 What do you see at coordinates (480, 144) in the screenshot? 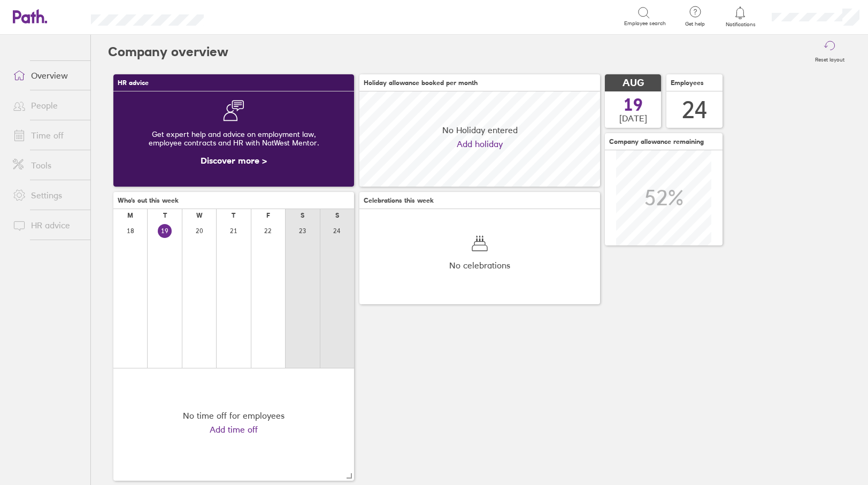
I see `a: Add holiday` at bounding box center [480, 144].